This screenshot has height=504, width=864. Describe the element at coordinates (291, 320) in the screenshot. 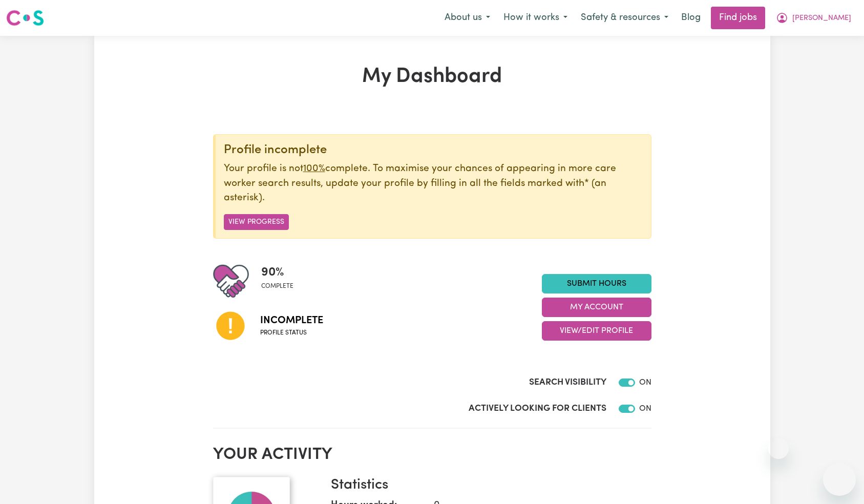

I see `span: Incomplete` at that location.